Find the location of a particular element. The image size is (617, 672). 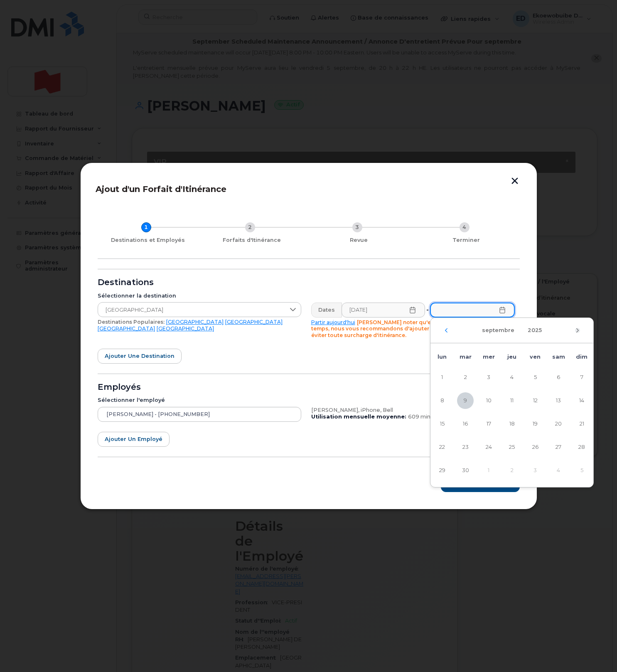

span: Ajouter un employé is located at coordinates (134, 439).